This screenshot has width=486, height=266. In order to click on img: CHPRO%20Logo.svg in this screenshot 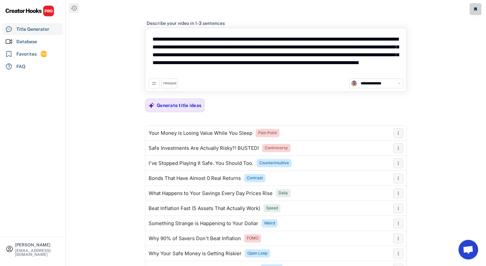, I will do `click(30, 11)`.